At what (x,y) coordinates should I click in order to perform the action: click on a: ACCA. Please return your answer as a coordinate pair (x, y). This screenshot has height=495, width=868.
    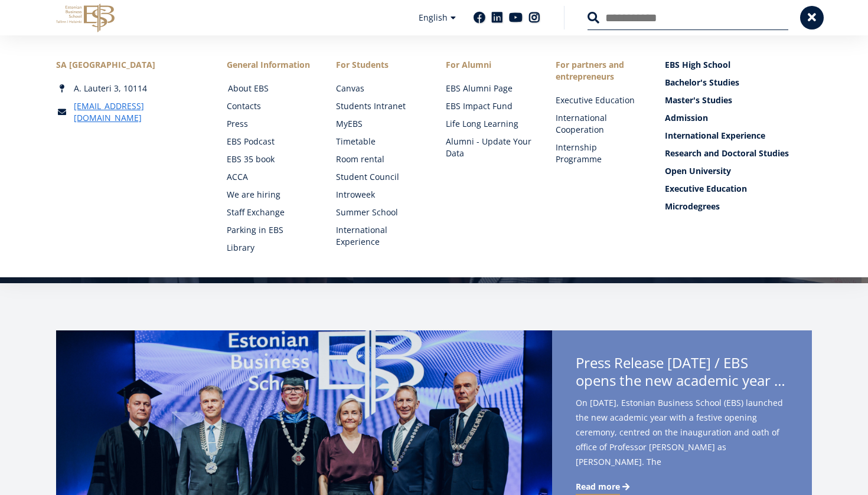
    Looking at the image, I should click on (270, 177).